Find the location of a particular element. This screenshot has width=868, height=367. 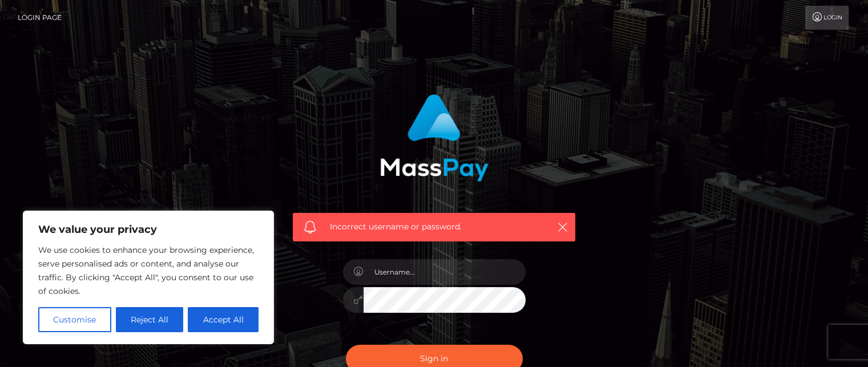

button: Reject All is located at coordinates (150, 320).